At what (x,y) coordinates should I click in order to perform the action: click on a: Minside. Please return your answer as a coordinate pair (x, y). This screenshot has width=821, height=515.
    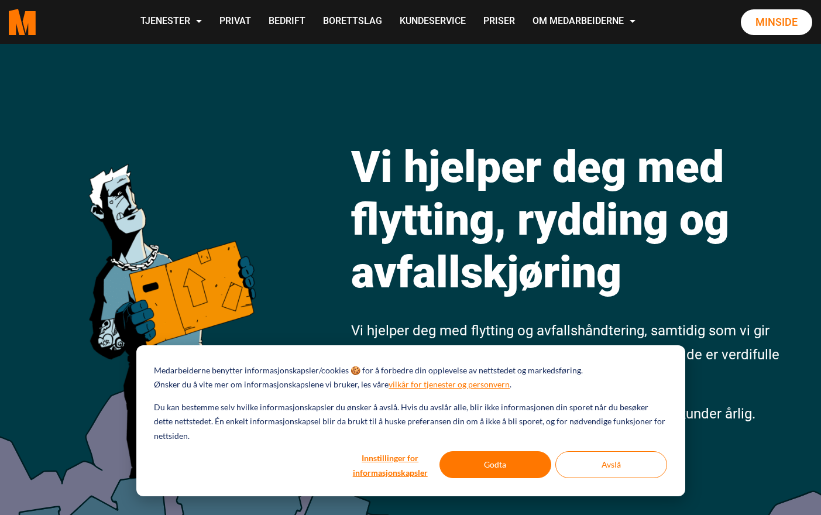
    Looking at the image, I should click on (777, 22).